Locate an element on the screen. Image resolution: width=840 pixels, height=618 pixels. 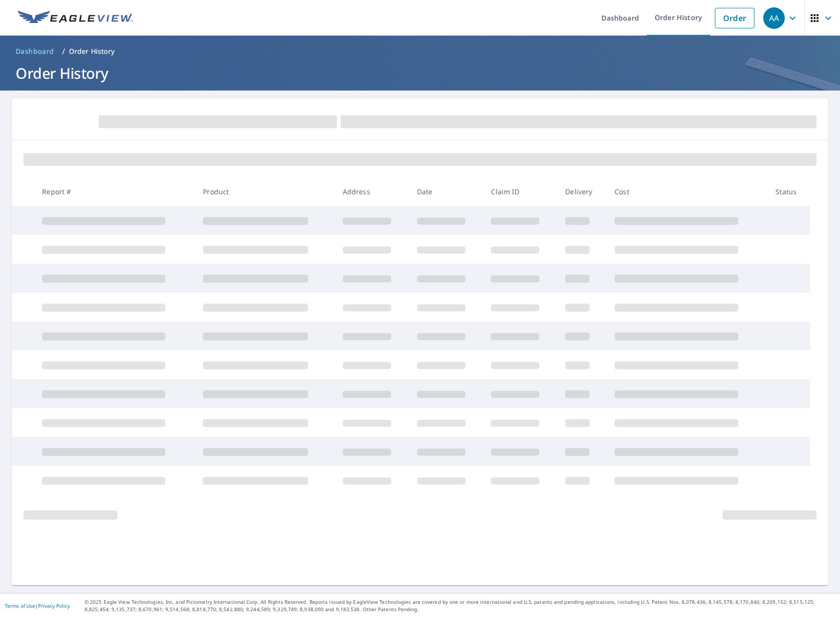
nav: breadcrumb is located at coordinates (420, 51).